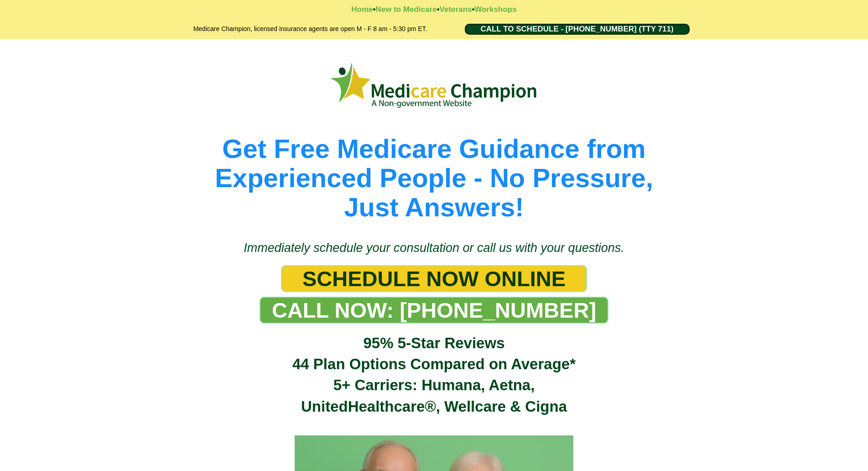 The height and width of the screenshot is (471, 868). Describe the element at coordinates (456, 9) in the screenshot. I see `strong: Veterans` at that location.